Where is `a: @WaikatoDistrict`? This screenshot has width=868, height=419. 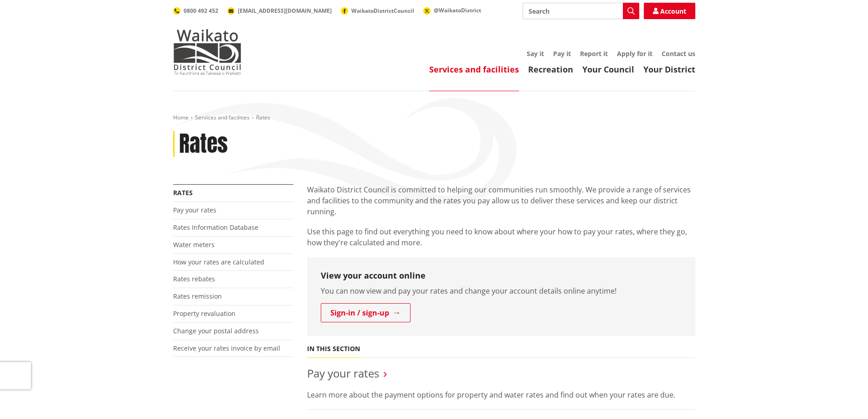
a: @WaikatoDistrict is located at coordinates (452, 10).